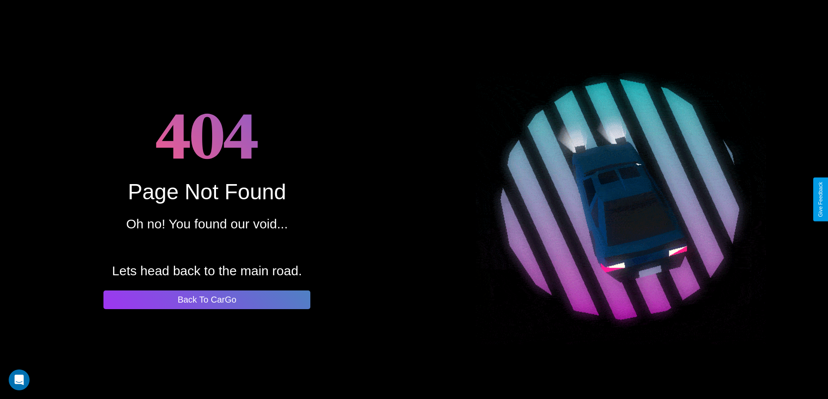  I want to click on h1: 404, so click(207, 135).